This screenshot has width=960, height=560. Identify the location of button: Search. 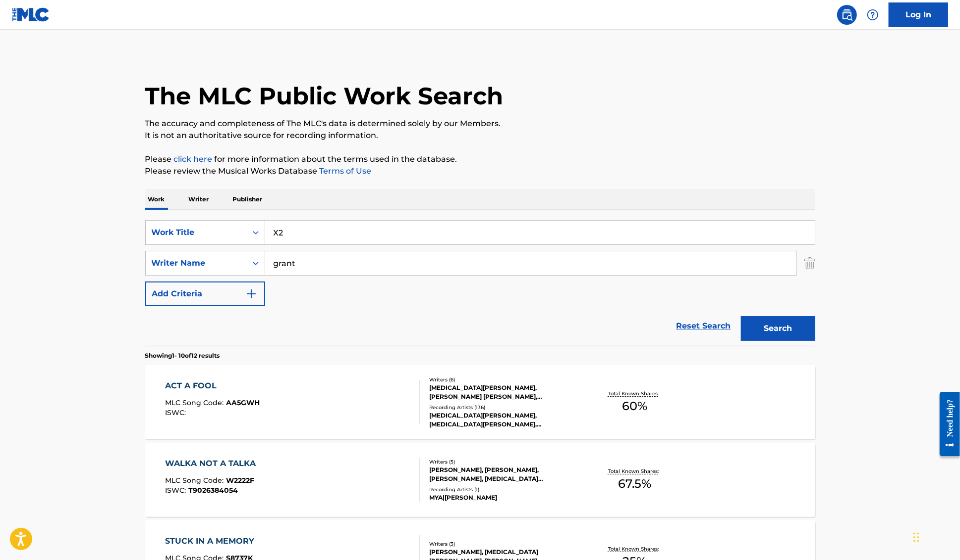
(778, 328).